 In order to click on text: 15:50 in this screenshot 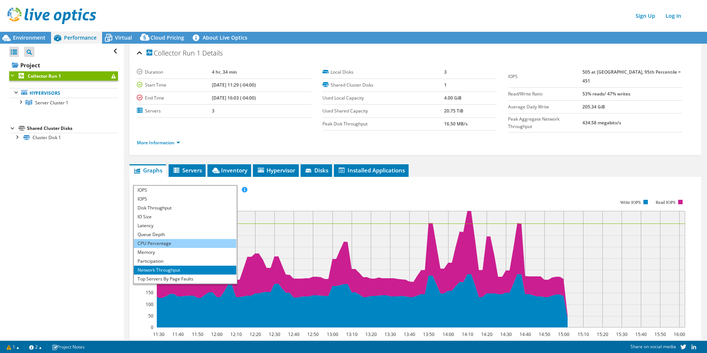, I will do `click(659, 334)`.